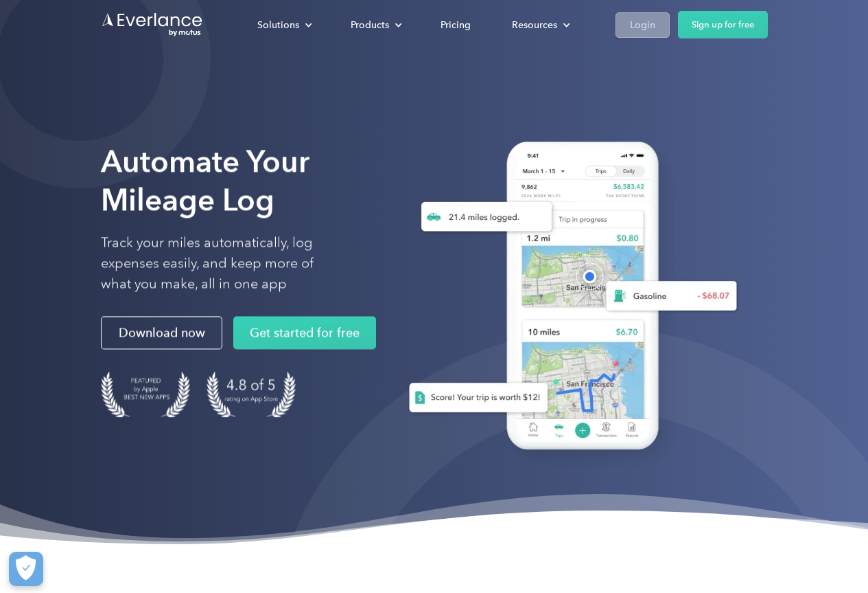 The image size is (868, 593). What do you see at coordinates (152, 25) in the screenshot?
I see `a: Go to homepage` at bounding box center [152, 25].